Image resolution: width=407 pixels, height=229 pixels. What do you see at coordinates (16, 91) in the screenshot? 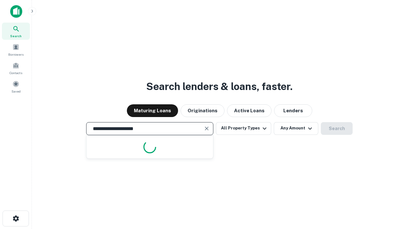
I see `span: Saved` at bounding box center [16, 91].